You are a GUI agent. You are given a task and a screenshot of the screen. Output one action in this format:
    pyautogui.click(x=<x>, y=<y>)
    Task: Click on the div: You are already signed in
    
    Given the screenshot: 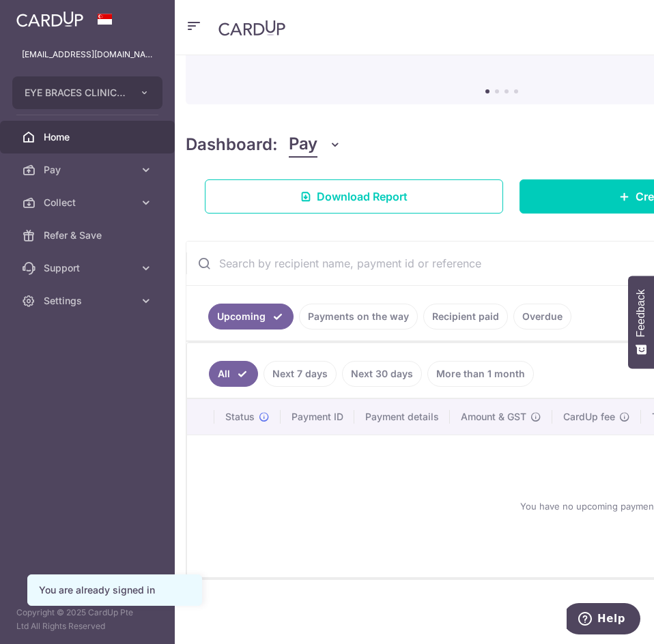 What is the action you would take?
    pyautogui.click(x=115, y=590)
    